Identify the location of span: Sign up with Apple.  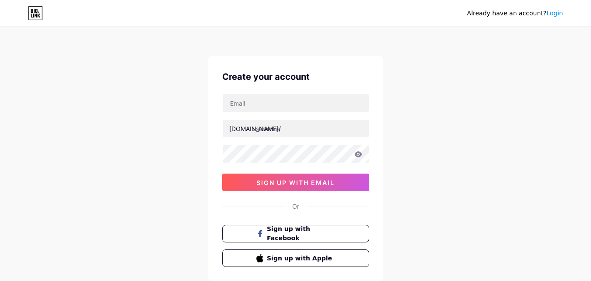
(301, 258).